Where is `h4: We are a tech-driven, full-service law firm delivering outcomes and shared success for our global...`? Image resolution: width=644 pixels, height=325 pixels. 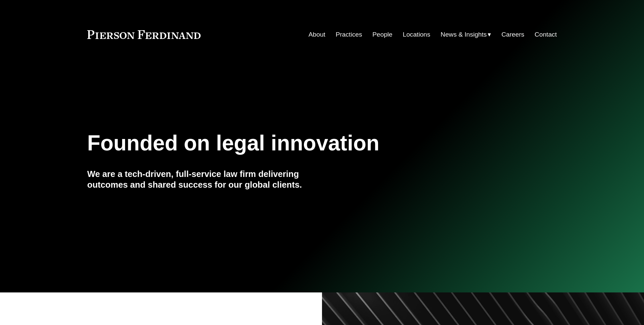
h4: We are a tech-driven, full-service law firm delivering outcomes and shared success for our global... is located at coordinates (205, 179).